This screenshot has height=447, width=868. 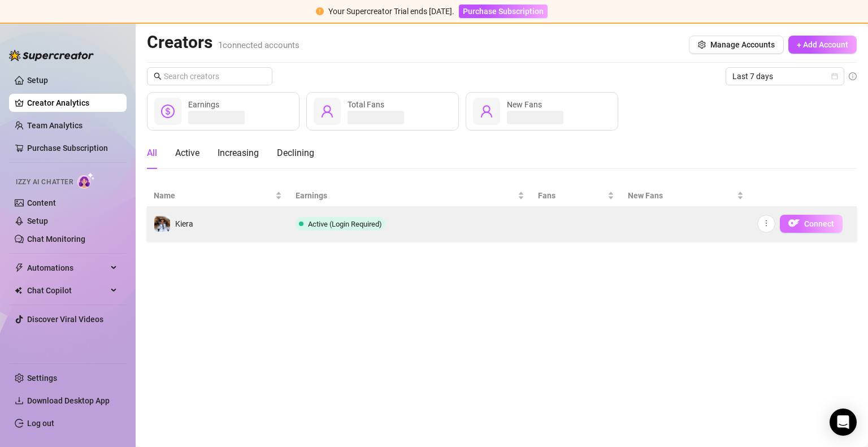 What do you see at coordinates (811, 224) in the screenshot?
I see `a: OFConnect` at bounding box center [811, 224].